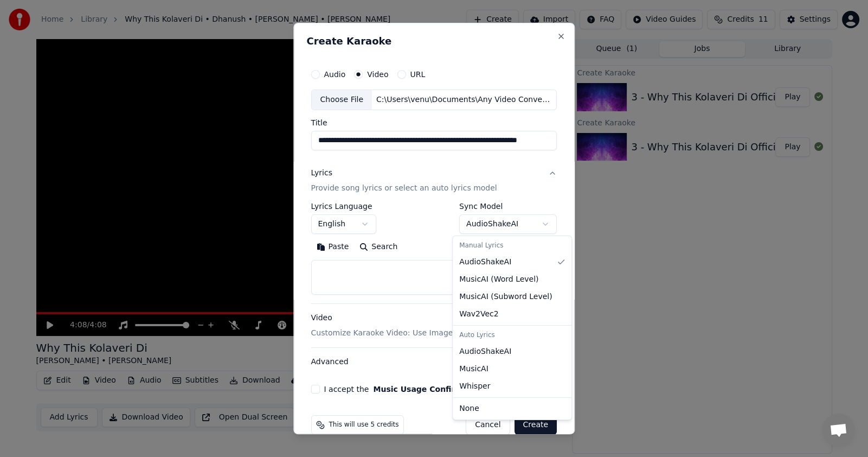 The image size is (868, 457). What do you see at coordinates (474, 369) in the screenshot?
I see `span: MusicAI` at bounding box center [474, 369].